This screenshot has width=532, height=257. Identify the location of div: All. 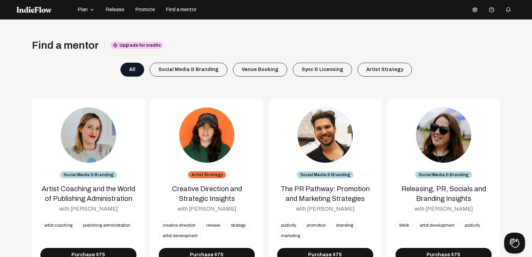
(132, 70).